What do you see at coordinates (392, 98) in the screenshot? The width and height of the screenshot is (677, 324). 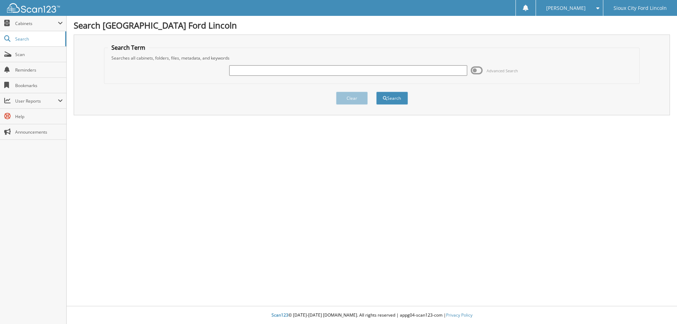 I see `button: Search` at bounding box center [392, 98].